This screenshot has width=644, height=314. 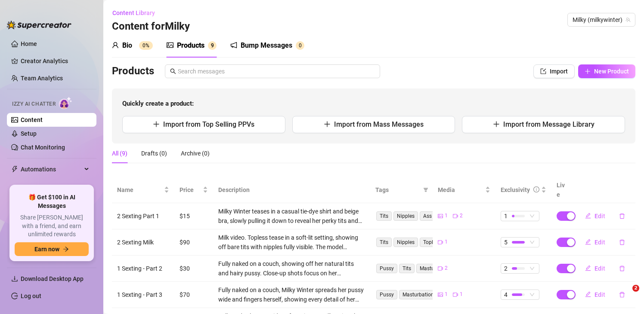 I want to click on span: Automations, so click(x=51, y=169).